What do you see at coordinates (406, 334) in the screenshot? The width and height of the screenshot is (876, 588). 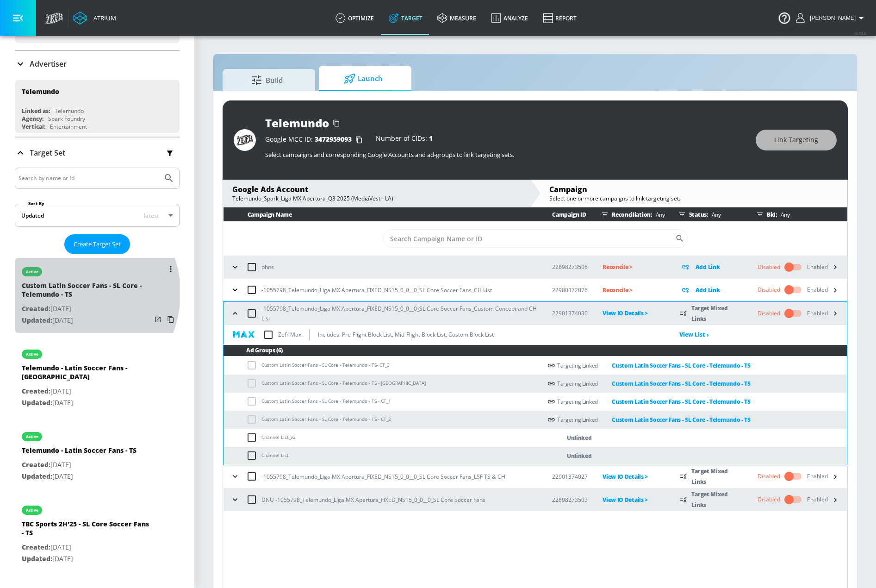 I see `p: Includes: Pre-Flight Block List, Mid-Flight Block List, Custom Block List` at bounding box center [406, 334].